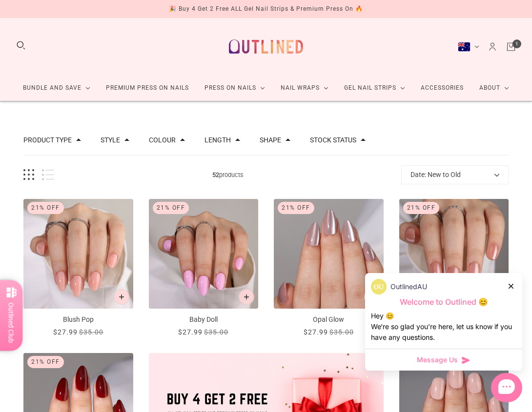 This screenshot has width=532, height=412. What do you see at coordinates (110, 140) in the screenshot?
I see `button: Filter by Style` at bounding box center [110, 140].